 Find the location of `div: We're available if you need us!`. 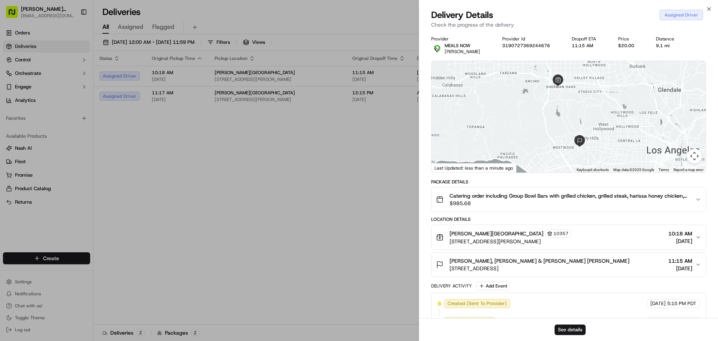

div: We're available if you need us! is located at coordinates (68, 82).